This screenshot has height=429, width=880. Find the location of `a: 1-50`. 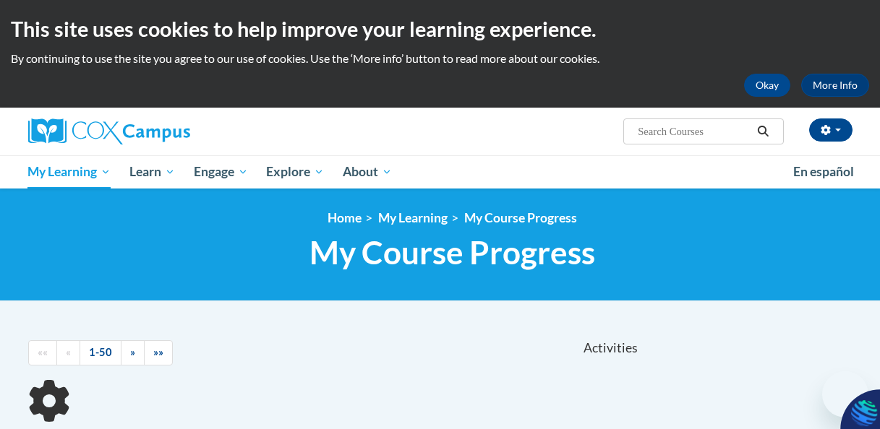

a: 1-50 is located at coordinates (100, 353).